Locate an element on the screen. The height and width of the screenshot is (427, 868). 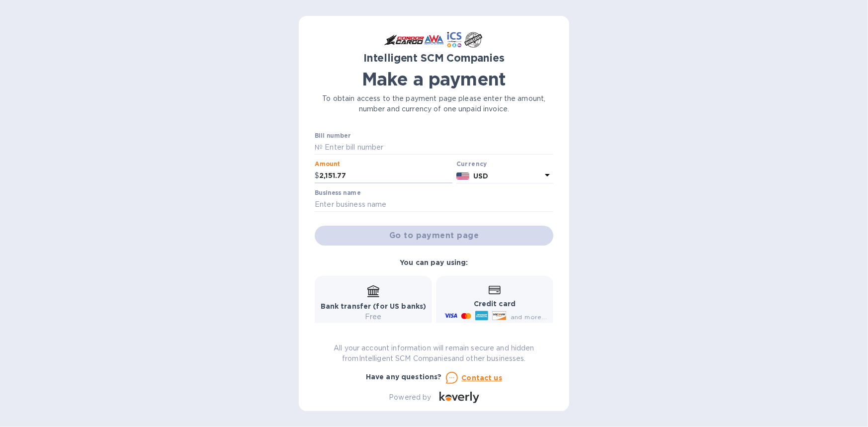
label: Business name is located at coordinates (337, 192).